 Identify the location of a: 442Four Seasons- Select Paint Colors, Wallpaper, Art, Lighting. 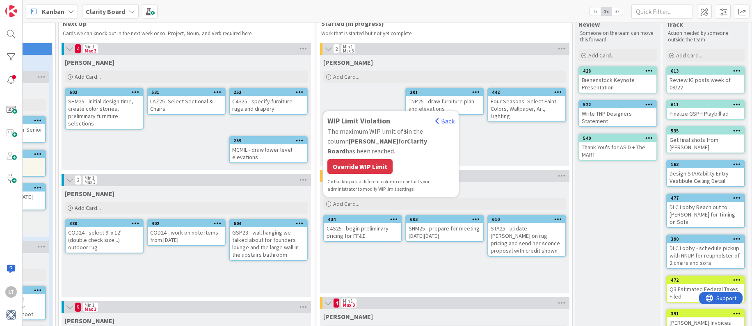
(527, 105).